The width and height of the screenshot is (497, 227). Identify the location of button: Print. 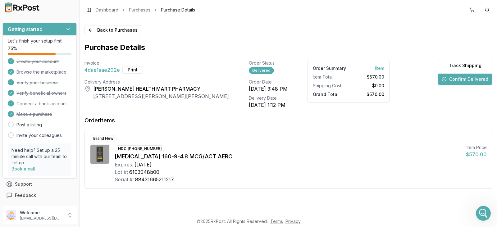
(133, 70).